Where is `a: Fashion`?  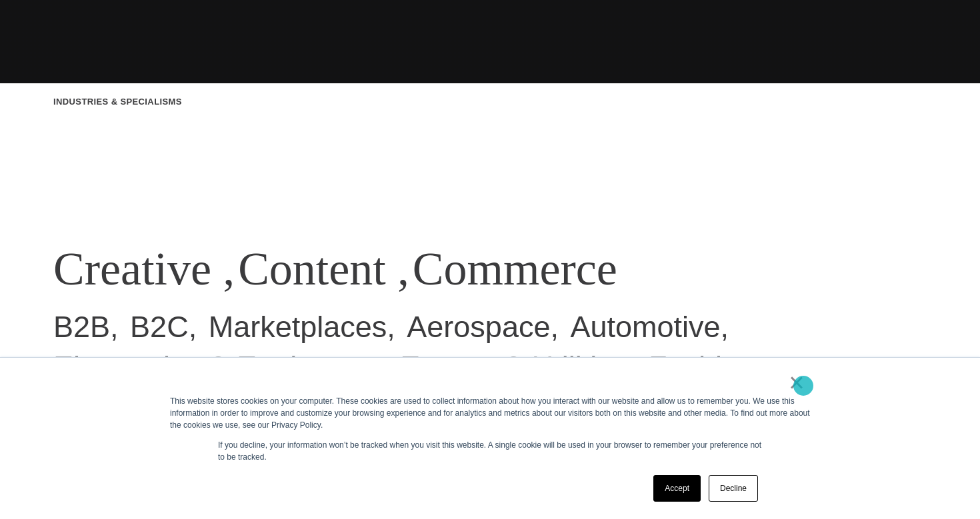
a: Fashion is located at coordinates (702, 366).